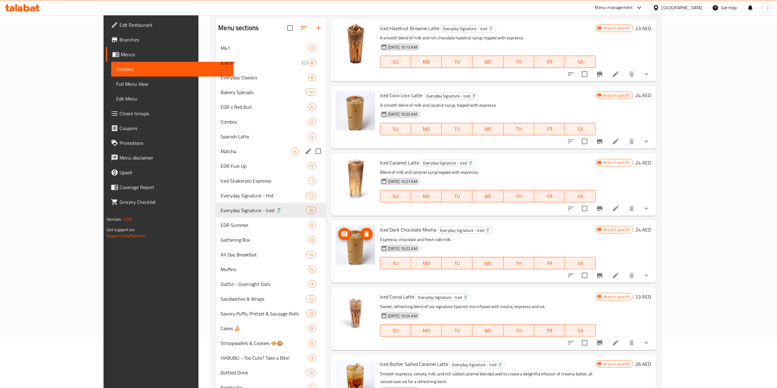 The image size is (777, 388). What do you see at coordinates (264, 107) in the screenshot?
I see `span: EDR x Red Bull` at bounding box center [264, 107].